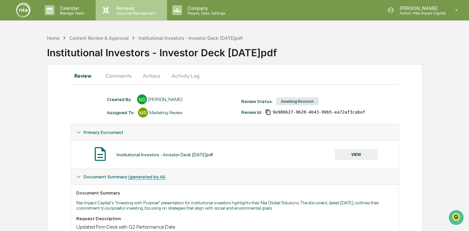 Image resolution: width=469 pixels, height=231 pixels. What do you see at coordinates (165, 112) in the screenshot?
I see `div: Marketing Review` at bounding box center [165, 112].